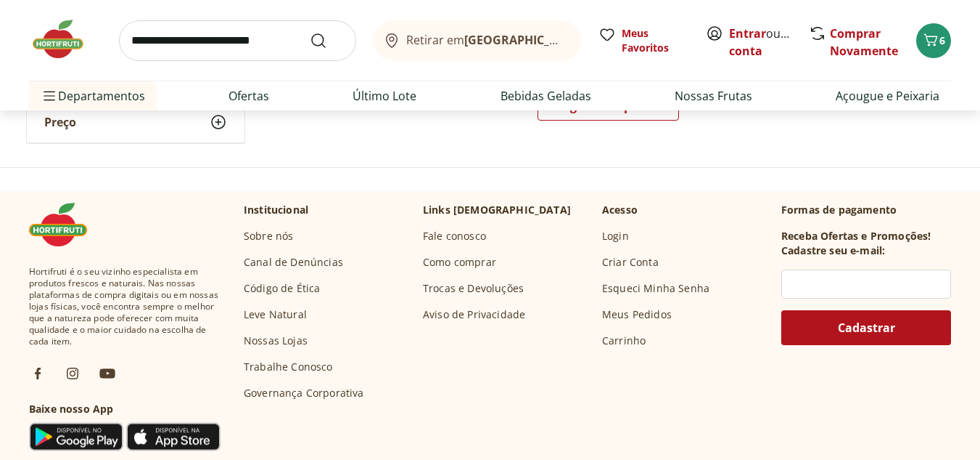 Image resolution: width=980 pixels, height=460 pixels. Describe the element at coordinates (37, 373) in the screenshot. I see `img: fb` at that location.